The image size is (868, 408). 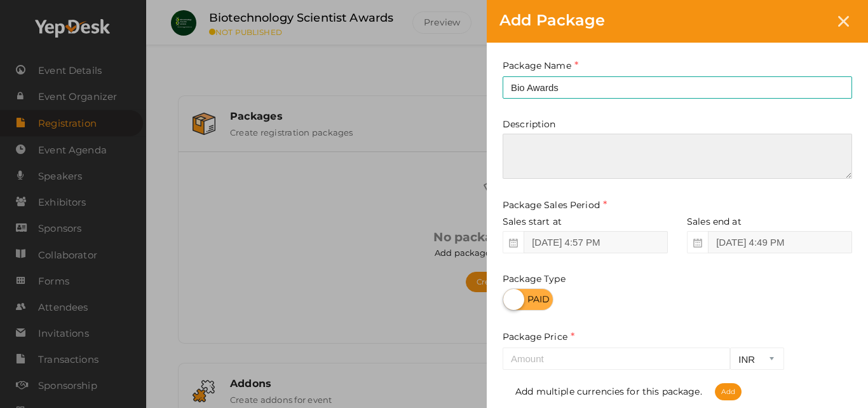 What do you see at coordinates (552, 19) in the screenshot?
I see `span: Add Package` at bounding box center [552, 19].